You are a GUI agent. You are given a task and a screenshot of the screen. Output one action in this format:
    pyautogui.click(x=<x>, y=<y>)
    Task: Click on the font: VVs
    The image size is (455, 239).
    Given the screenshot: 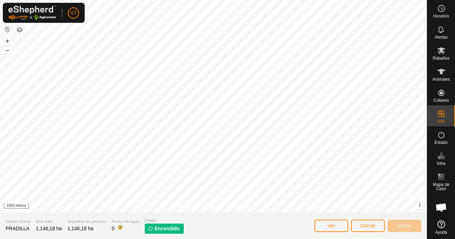 What is the action you would take?
    pyautogui.click(x=441, y=122)
    